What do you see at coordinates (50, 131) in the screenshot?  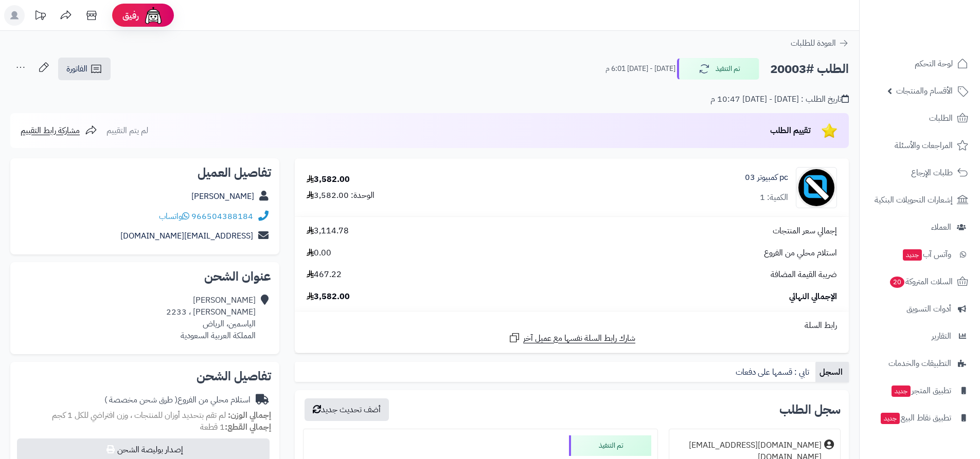 I see `span: مشاركة رابط التقييم` at bounding box center [50, 131].